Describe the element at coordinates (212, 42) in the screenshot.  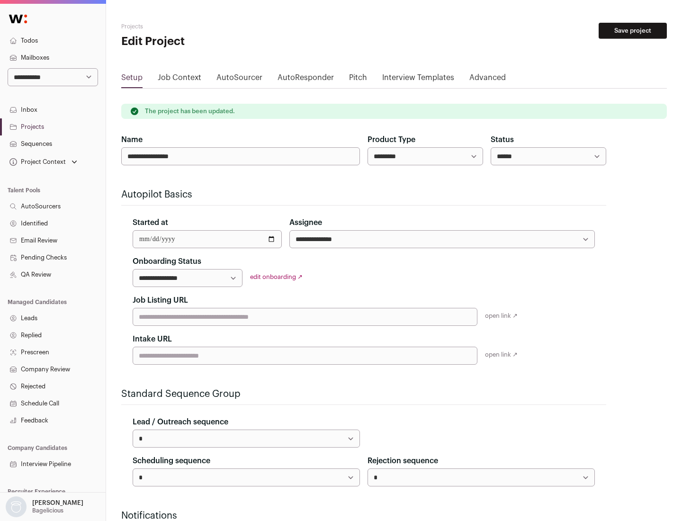
I see `h1: Edit Project` at that location.